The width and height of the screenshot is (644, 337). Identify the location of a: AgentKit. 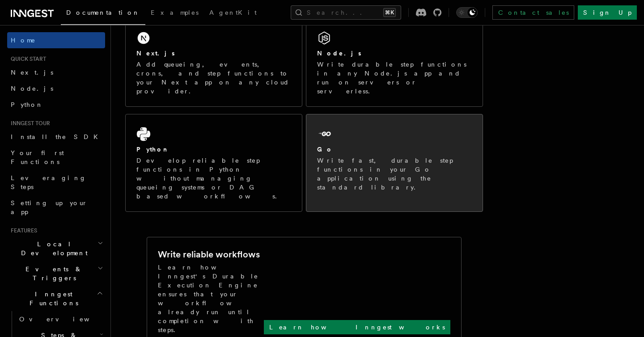
(233, 14).